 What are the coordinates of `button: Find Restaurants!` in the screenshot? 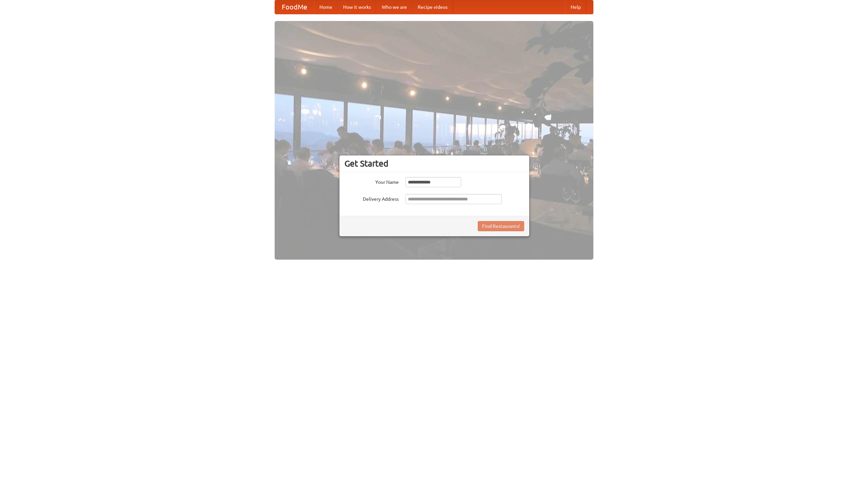 It's located at (501, 226).